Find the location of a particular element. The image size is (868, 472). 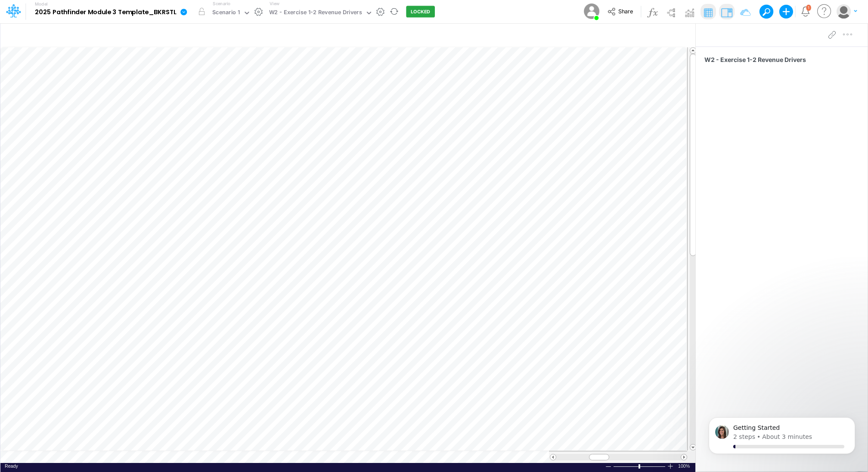

b: 2025 Pathfinder Module 3 Template_BKRSTL is located at coordinates (106, 13).